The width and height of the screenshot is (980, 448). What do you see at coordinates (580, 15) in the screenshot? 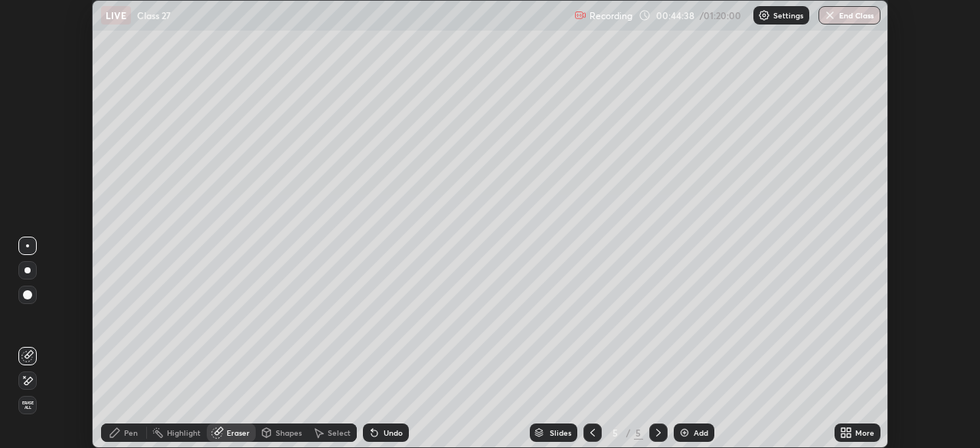
I see `img: recording.375f2c34.svg` at bounding box center [580, 15].